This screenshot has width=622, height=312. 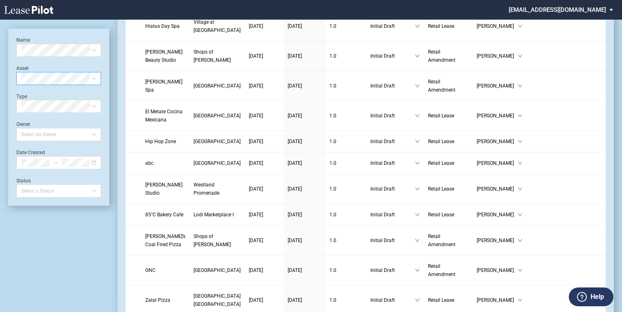 What do you see at coordinates (22, 97) in the screenshot?
I see `label: Type` at bounding box center [22, 97].